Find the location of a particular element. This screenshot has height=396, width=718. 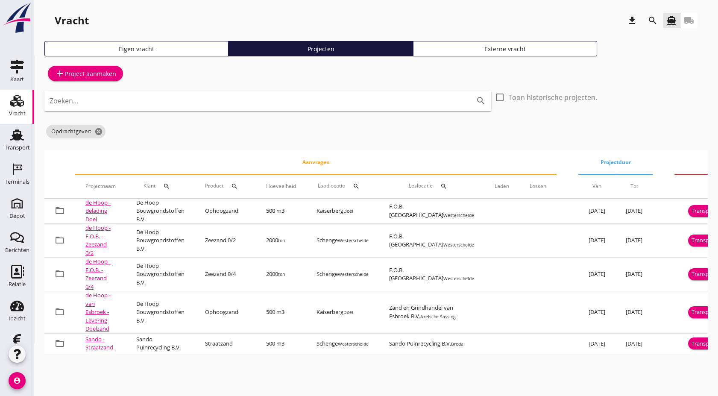

th: Loslocatie is located at coordinates (431, 186).